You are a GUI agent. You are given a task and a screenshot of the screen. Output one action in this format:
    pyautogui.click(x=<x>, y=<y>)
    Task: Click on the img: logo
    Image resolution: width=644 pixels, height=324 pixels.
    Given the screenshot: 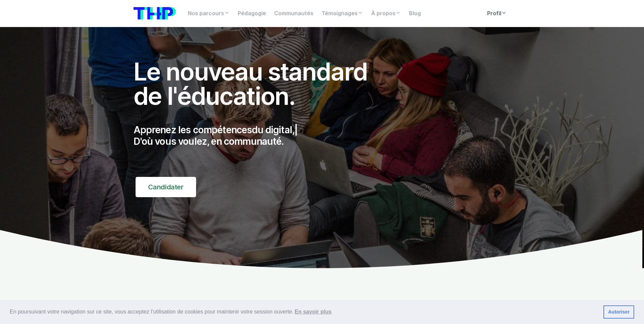 What is the action you would take?
    pyautogui.click(x=155, y=13)
    